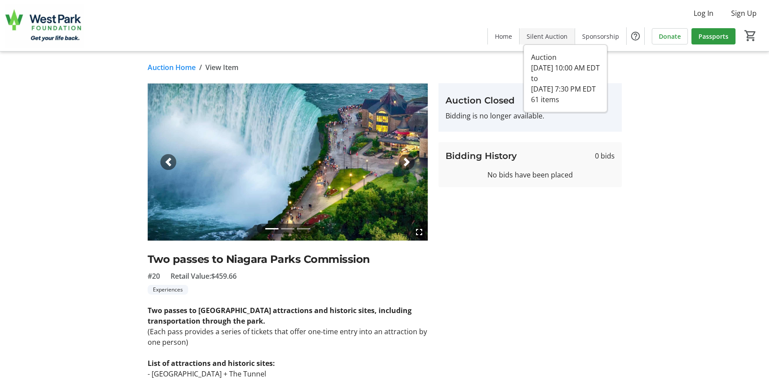 Image resolution: width=769 pixels, height=380 pixels. Describe the element at coordinates (565, 100) in the screenshot. I see `div: 61 items` at that location.